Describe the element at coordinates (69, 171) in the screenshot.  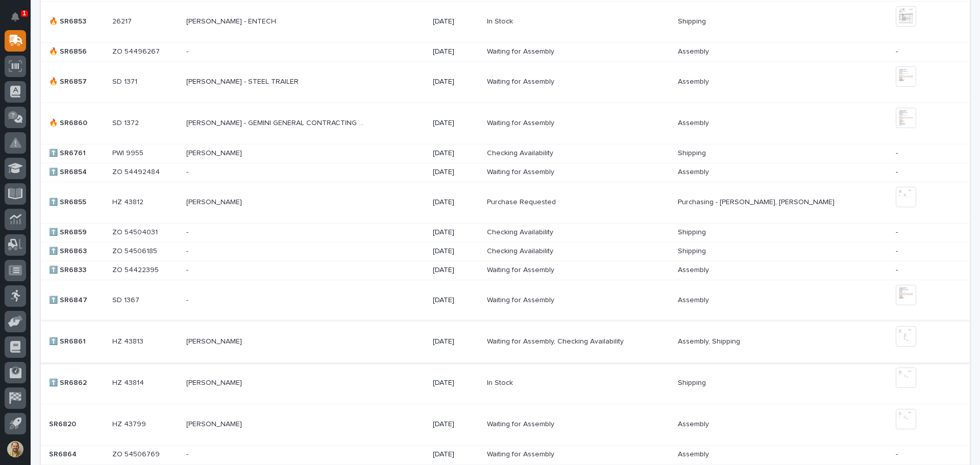
I see `p: ⬆️ SR6854` at that location.